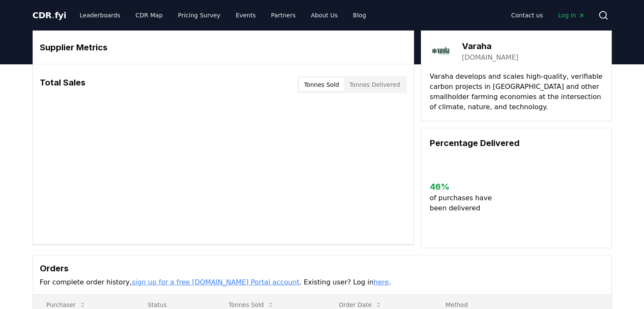 The width and height of the screenshot is (644, 309). What do you see at coordinates (571, 15) in the screenshot?
I see `span: Log in` at bounding box center [571, 15].